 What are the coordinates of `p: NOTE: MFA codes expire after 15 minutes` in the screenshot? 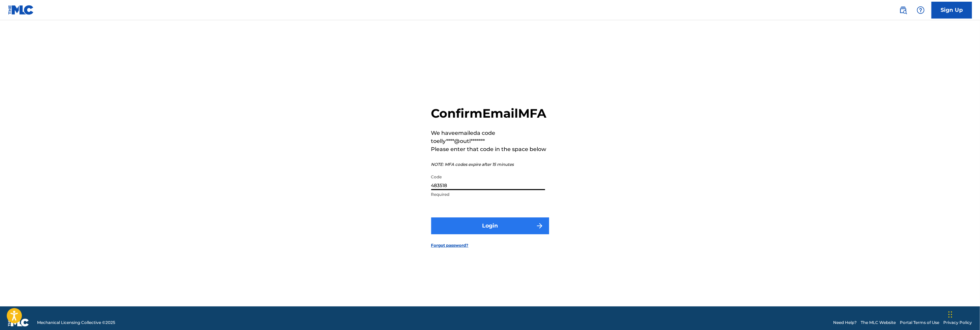 It's located at (490, 165).